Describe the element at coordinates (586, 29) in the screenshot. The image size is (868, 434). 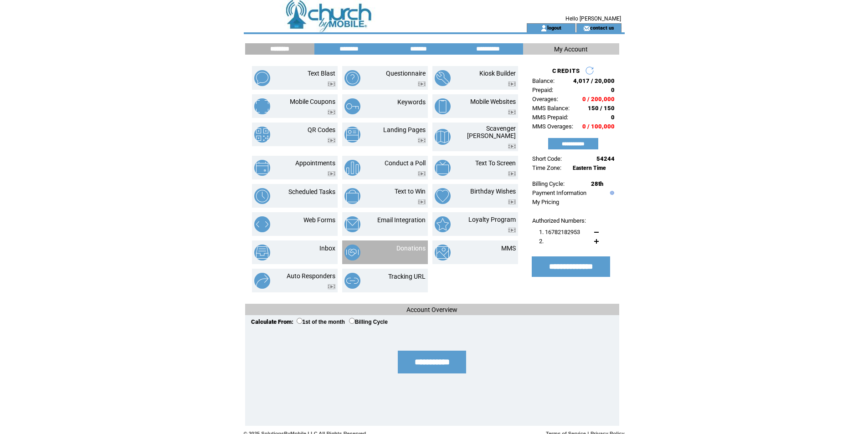
I see `img: contact_us_icon.gif` at that location.